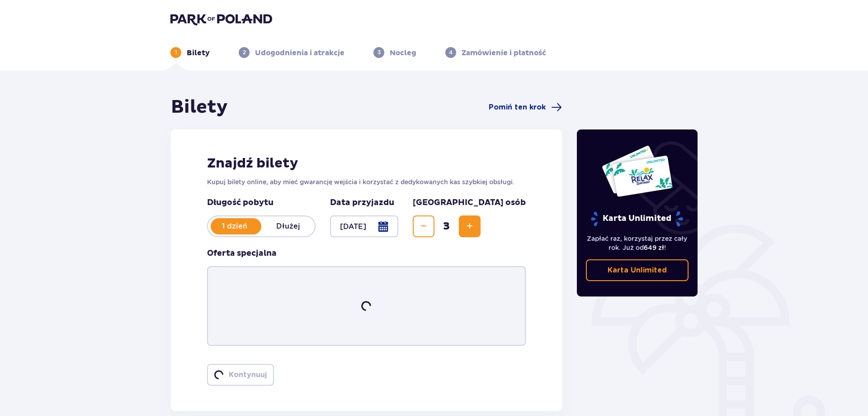 Image resolution: width=868 pixels, height=416 pixels. I want to click on p: Zamówienie i płatność, so click(503, 53).